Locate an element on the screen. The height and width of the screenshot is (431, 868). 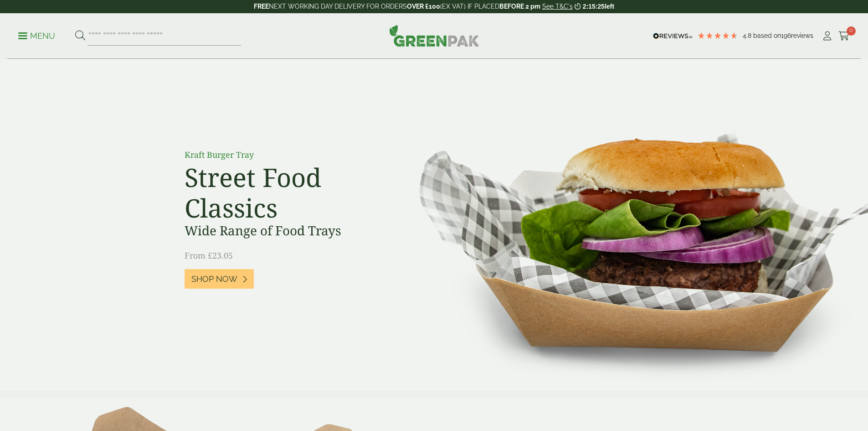
span: 2:15:25 is located at coordinates (594, 6).